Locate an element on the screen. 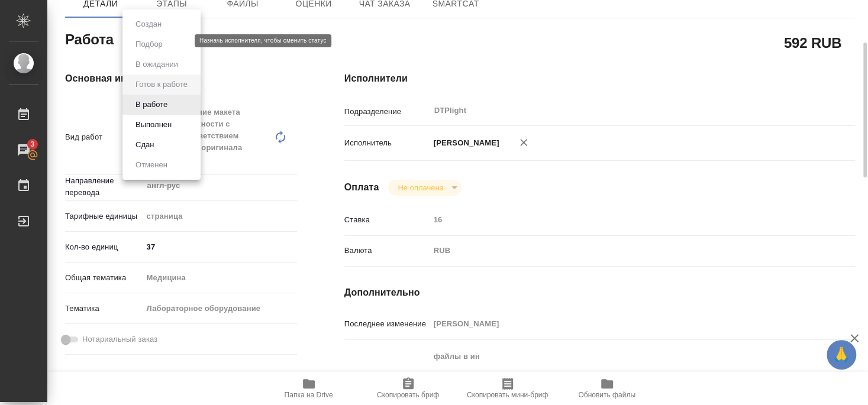  button: В работе is located at coordinates (151, 105).